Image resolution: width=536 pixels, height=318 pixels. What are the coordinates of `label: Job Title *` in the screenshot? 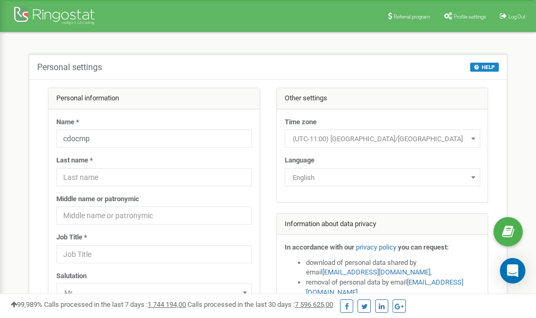 It's located at (72, 238).